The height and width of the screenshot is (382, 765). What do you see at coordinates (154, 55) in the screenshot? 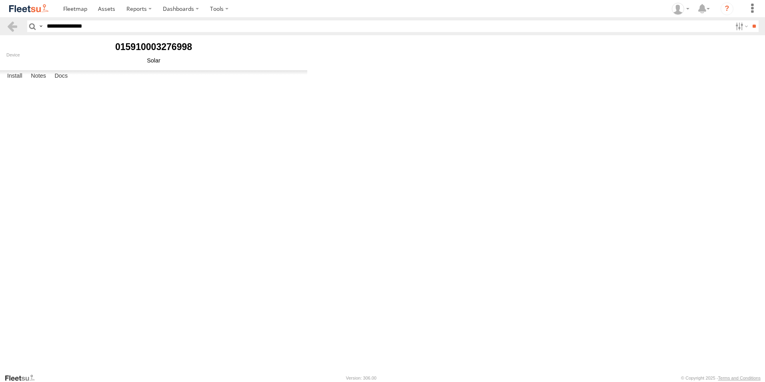
I see `div: Device` at bounding box center [154, 55].